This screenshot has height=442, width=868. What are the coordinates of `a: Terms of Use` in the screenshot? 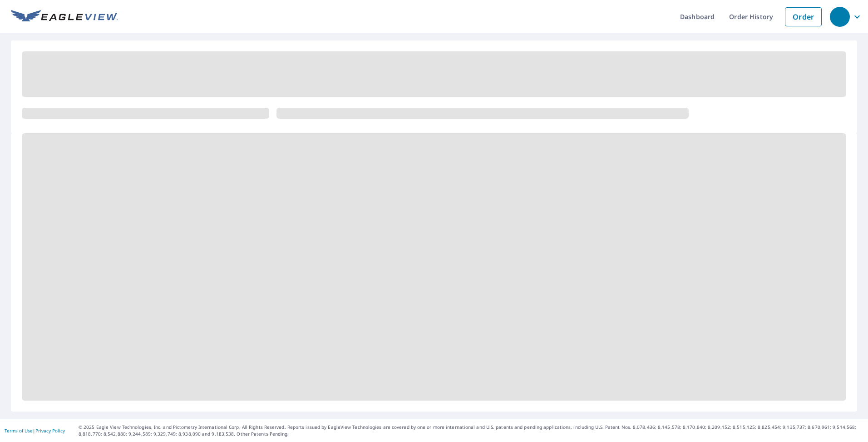 It's located at (19, 430).